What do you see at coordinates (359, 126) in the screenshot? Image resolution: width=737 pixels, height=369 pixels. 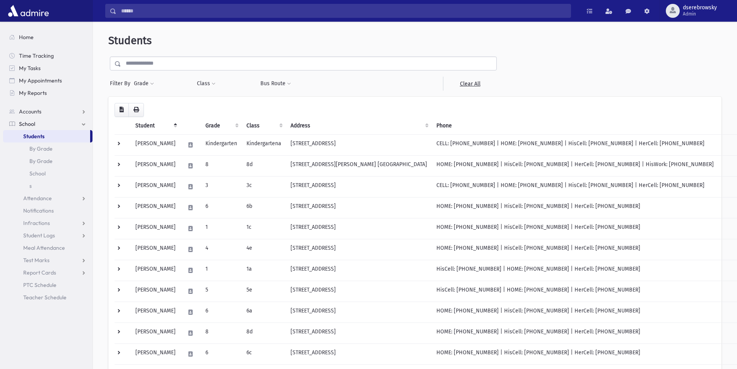 I see `th: Address: activate to sort column ascending` at bounding box center [359, 126].